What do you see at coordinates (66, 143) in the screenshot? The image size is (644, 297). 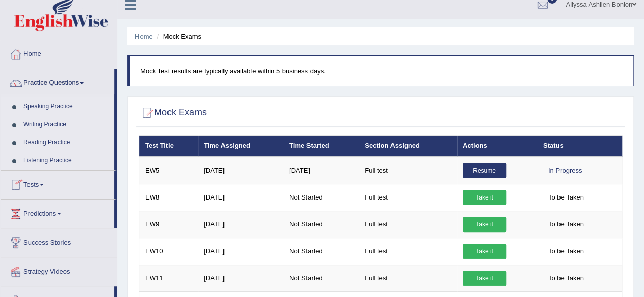 I see `a: Reading Practice` at bounding box center [66, 143].